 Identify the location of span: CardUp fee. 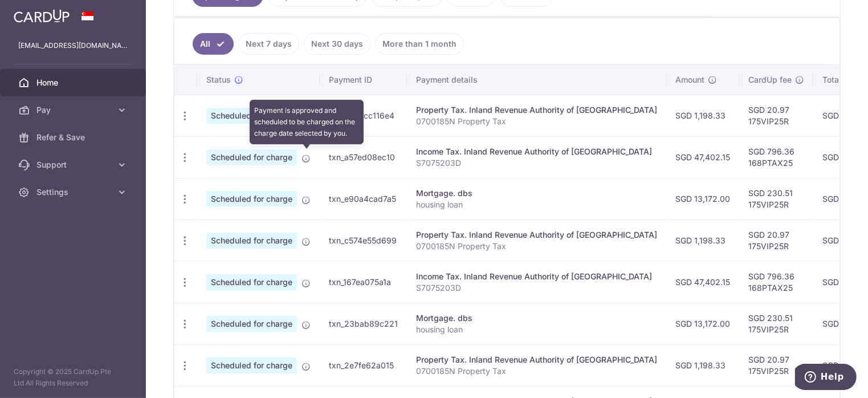
(770, 80).